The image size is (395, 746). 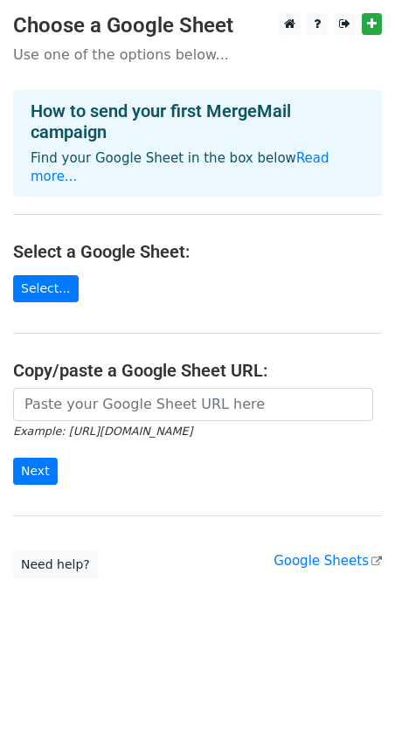 What do you see at coordinates (197, 168) in the screenshot?
I see `p: Find your Google Sheet in the box below` at bounding box center [197, 168].